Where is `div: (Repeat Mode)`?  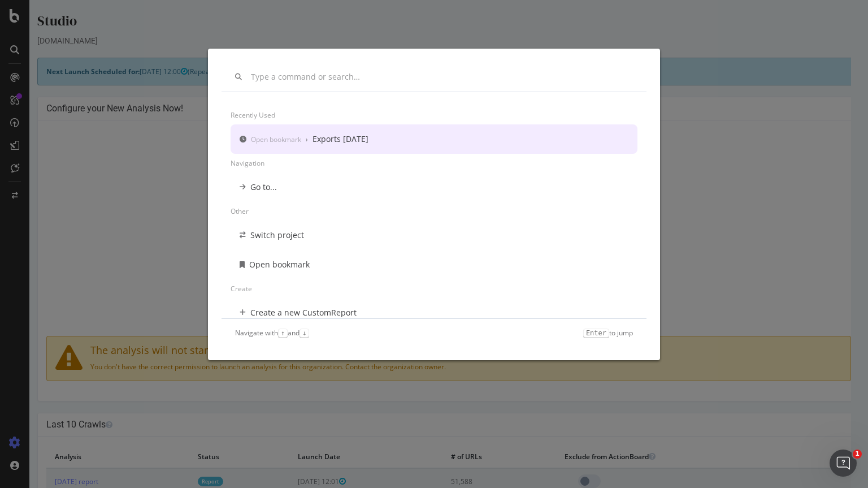 div: (Repeat Mode) is located at coordinates (419, 71).